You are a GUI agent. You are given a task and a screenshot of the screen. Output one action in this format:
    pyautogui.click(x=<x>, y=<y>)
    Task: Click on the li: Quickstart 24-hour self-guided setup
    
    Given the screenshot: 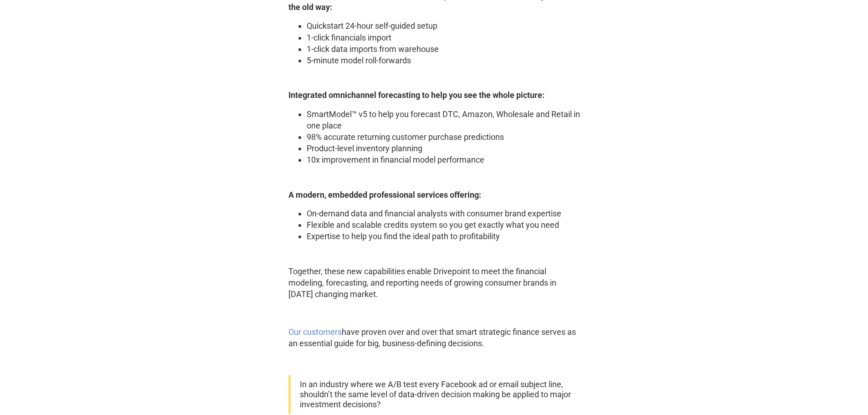 What is the action you would take?
    pyautogui.click(x=444, y=25)
    